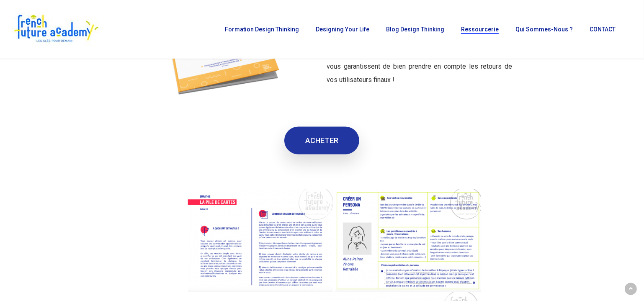 This screenshot has height=301, width=644. Describe the element at coordinates (480, 29) in the screenshot. I see `span: Ressourcerie` at that location.